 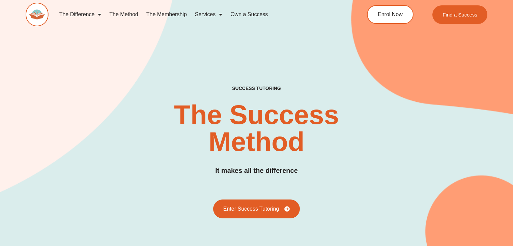 I want to click on h2: The Success Method, so click(x=256, y=128).